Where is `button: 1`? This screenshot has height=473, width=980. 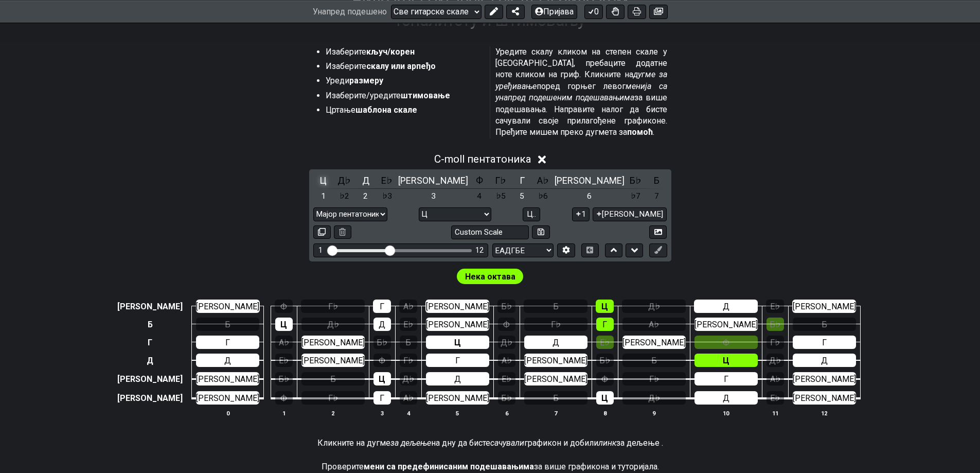 button: 1 is located at coordinates (581, 214).